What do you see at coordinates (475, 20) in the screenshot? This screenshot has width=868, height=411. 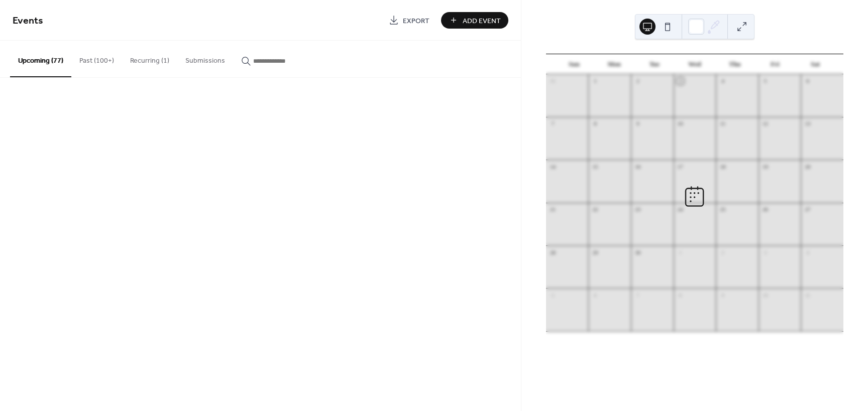 I see `button: Add Event` at bounding box center [475, 20].